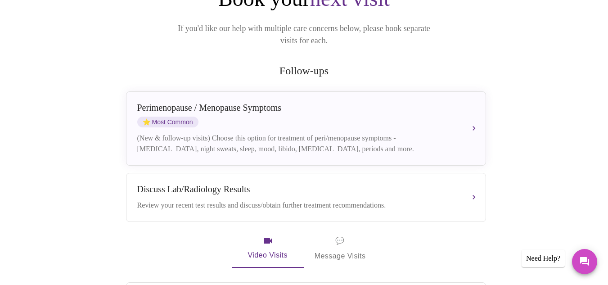 This screenshot has width=608, height=285. Describe the element at coordinates (168, 122) in the screenshot. I see `span: Most Common` at that location.